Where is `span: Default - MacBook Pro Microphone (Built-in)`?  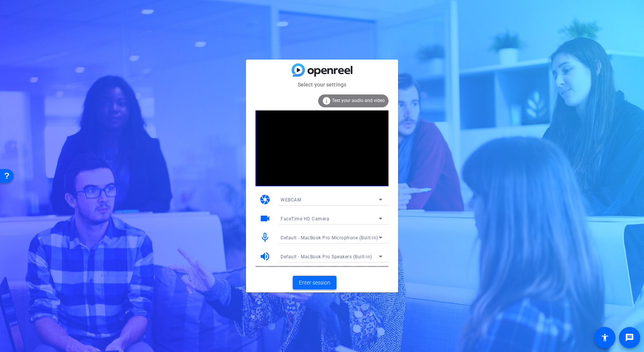 span: Default - MacBook Pro Microphone (Built-in) is located at coordinates (329, 238).